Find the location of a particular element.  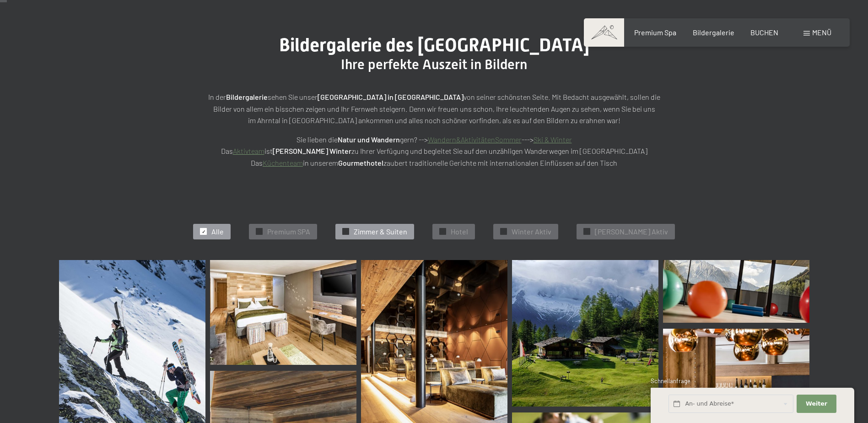

span: Weiter is located at coordinates (816, 404).